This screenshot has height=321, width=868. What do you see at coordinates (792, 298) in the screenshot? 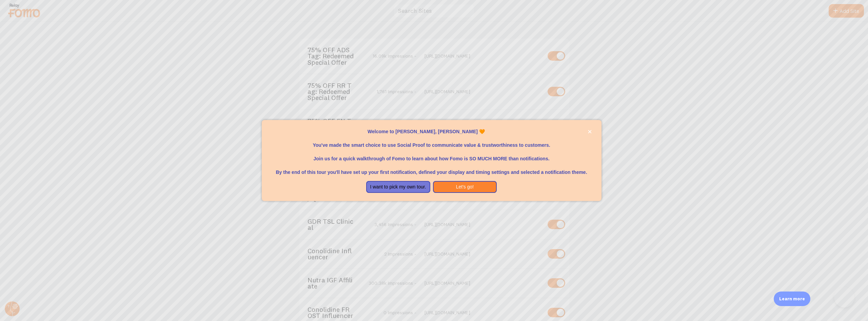
I see `div: Learn more` at bounding box center [792, 298].